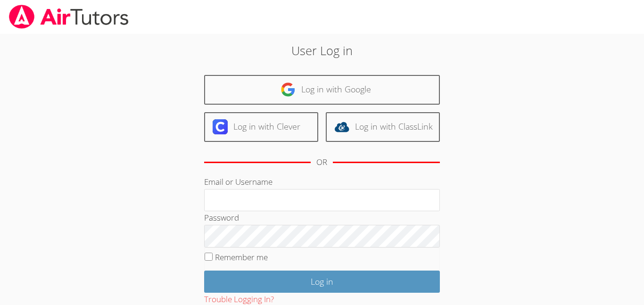  What do you see at coordinates (238, 181) in the screenshot?
I see `label: Email or Username` at bounding box center [238, 181].